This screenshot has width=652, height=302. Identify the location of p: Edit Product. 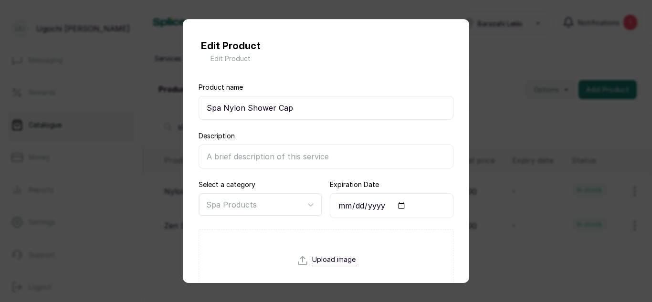
(231, 59).